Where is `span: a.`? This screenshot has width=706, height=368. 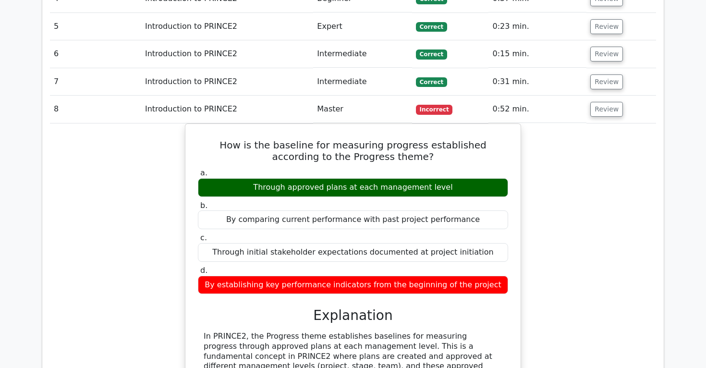
span: a. is located at coordinates (204, 172).